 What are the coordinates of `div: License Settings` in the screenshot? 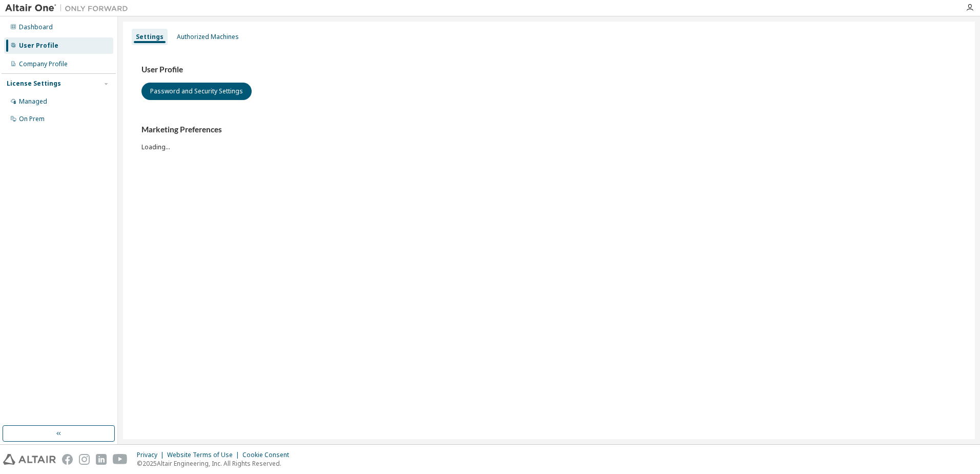 It's located at (34, 83).